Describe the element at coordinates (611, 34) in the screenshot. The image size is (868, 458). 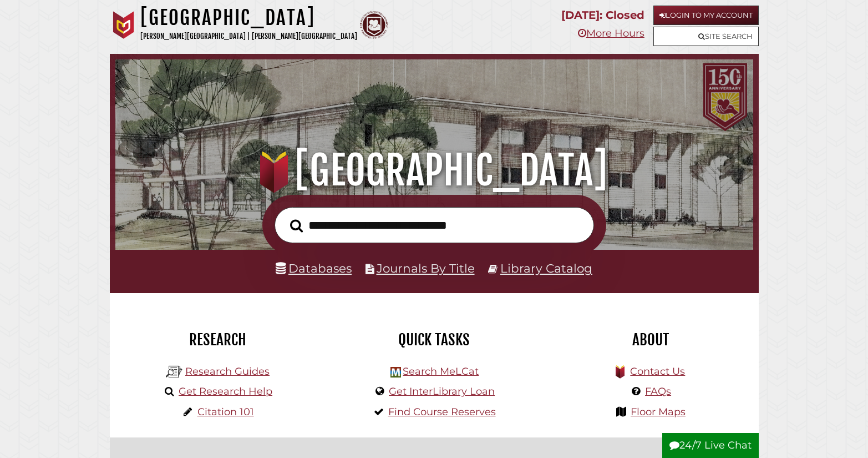
I see `a: More Hours` at that location.